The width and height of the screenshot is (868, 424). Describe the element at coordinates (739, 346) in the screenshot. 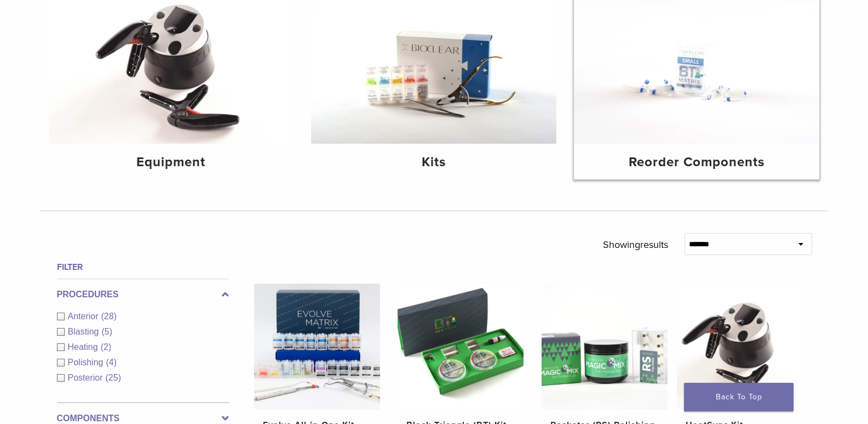

I see `img: HeatSync Kit` at that location.